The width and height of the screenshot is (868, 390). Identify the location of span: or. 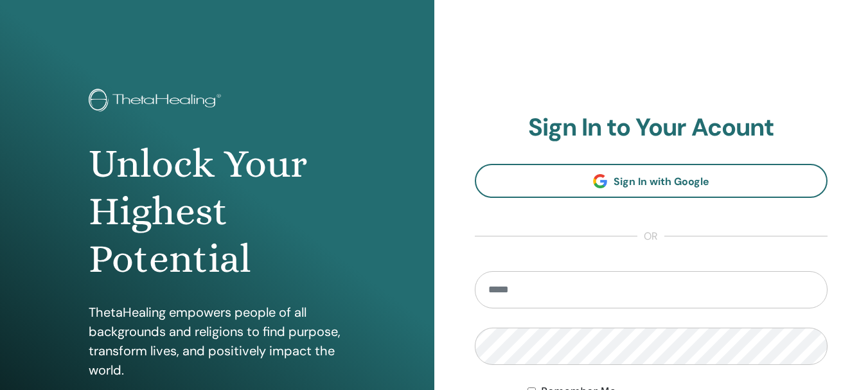
(651, 237).